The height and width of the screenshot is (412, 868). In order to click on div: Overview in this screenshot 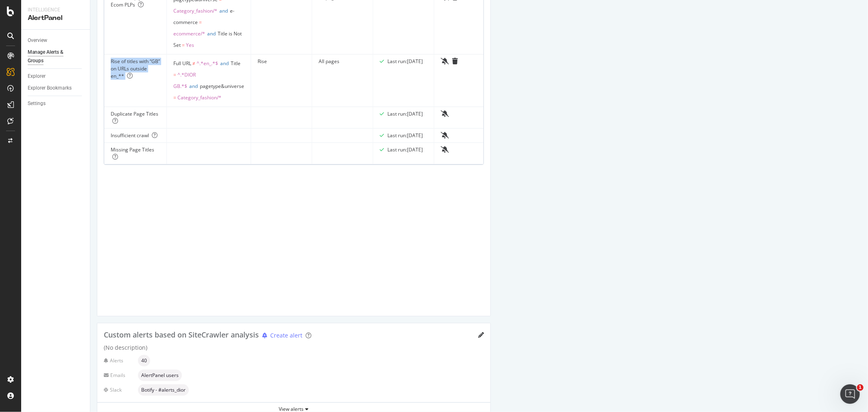, I will do `click(38, 40)`.